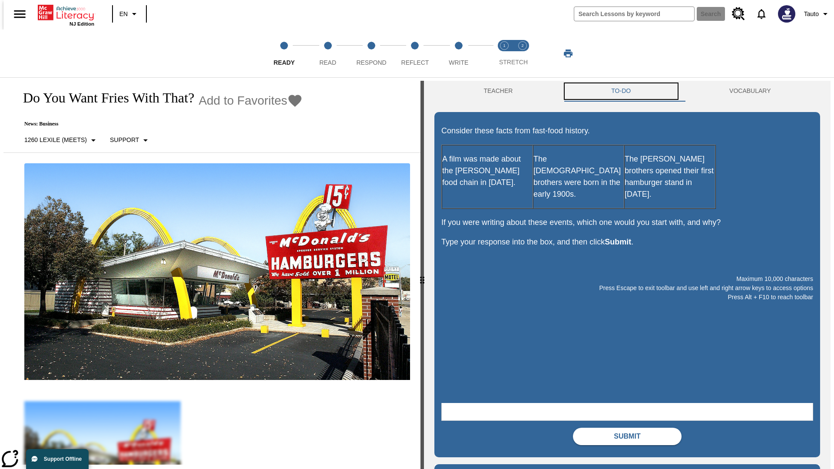  What do you see at coordinates (20, 14) in the screenshot?
I see `button: Open side menu` at bounding box center [20, 14].